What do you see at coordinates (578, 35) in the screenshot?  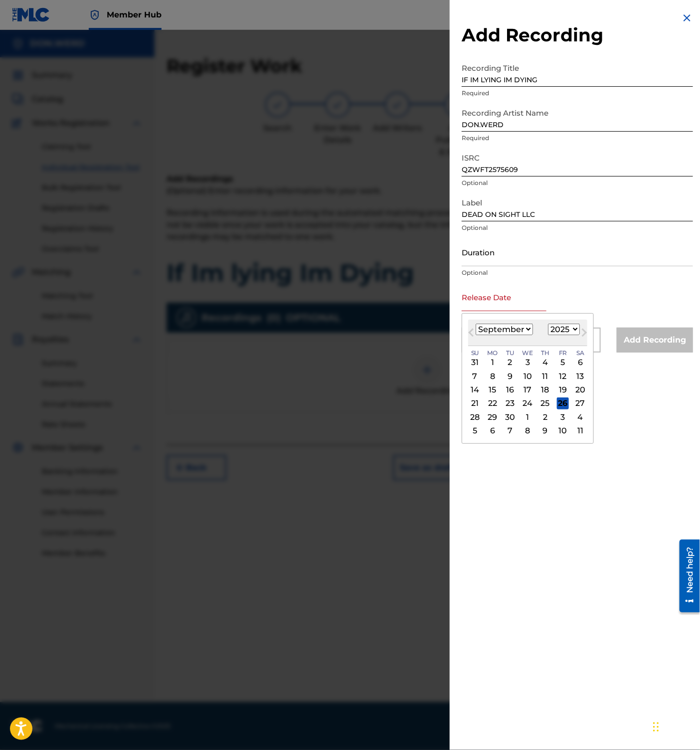 I see `h2: Add Recording` at bounding box center [578, 35].